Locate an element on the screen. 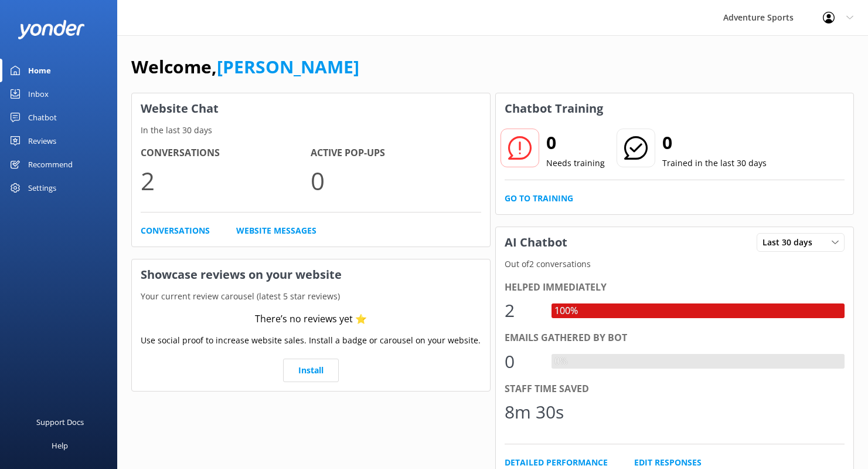 Image resolution: width=868 pixels, height=469 pixels. div: Home is located at coordinates (40, 70).